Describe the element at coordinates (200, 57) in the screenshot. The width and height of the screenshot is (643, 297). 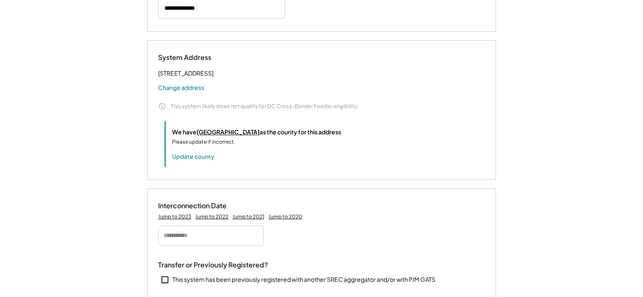
I see `div: System Address` at that location.